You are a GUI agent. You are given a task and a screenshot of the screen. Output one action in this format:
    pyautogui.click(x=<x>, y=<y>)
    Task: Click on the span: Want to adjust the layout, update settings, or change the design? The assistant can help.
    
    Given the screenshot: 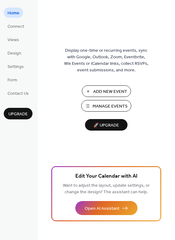 What is the action you would take?
    pyautogui.click(x=106, y=189)
    